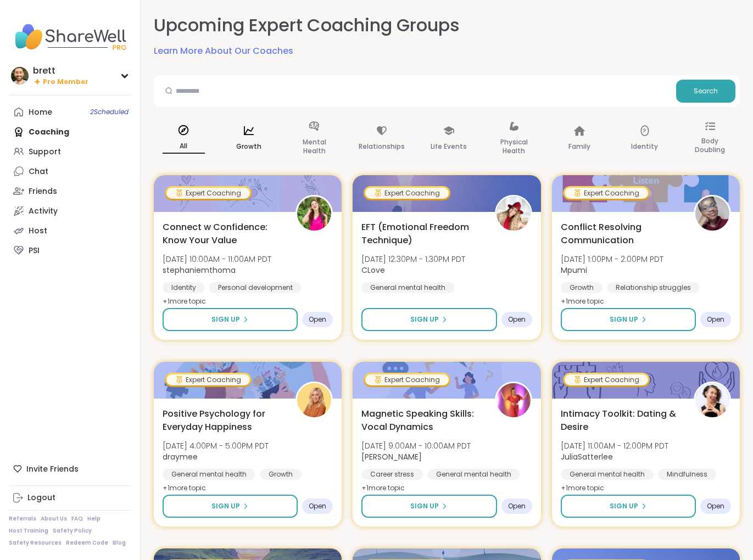  What do you see at coordinates (70, 112) in the screenshot?
I see `a: Home2Scheduled` at bounding box center [70, 112].